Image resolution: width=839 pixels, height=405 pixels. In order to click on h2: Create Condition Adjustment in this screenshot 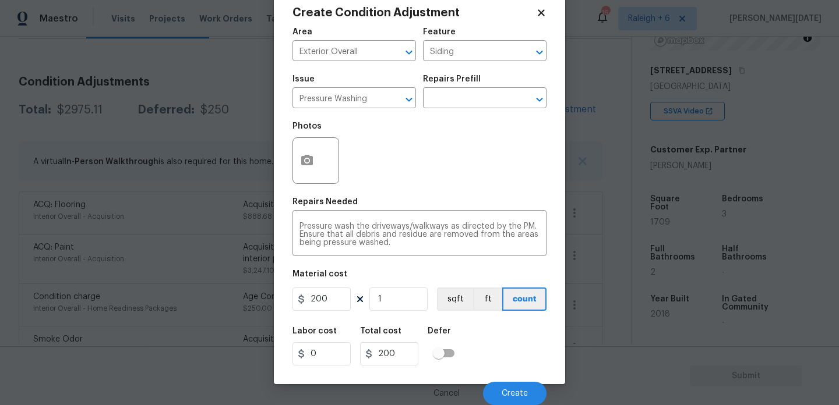, I will do `click(414, 13)`.